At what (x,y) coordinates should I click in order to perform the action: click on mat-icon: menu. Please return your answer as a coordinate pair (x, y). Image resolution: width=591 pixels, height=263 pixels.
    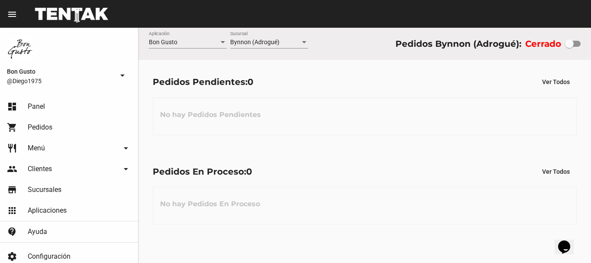
    Looking at the image, I should click on (12, 14).